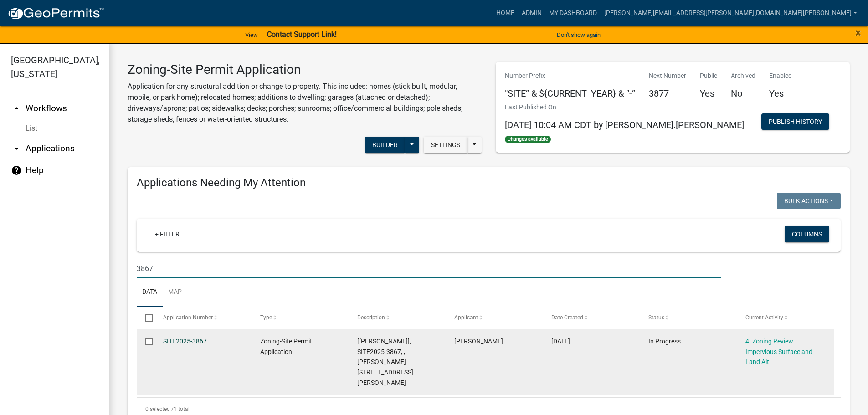  Describe the element at coordinates (266, 317) in the screenshot. I see `span: Type` at that location.